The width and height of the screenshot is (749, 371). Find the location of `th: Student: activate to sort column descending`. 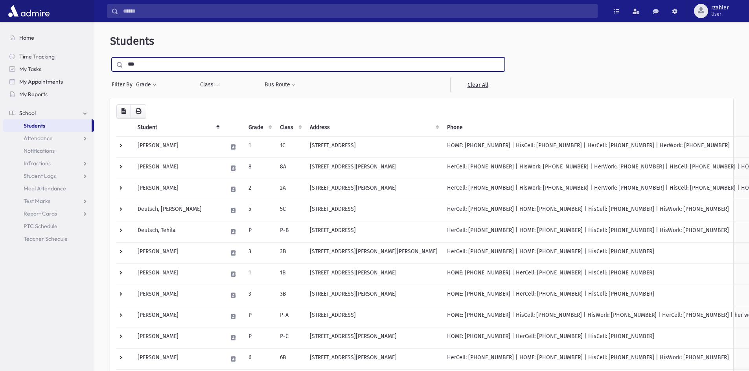

th: Student: activate to sort column descending is located at coordinates (178, 128).